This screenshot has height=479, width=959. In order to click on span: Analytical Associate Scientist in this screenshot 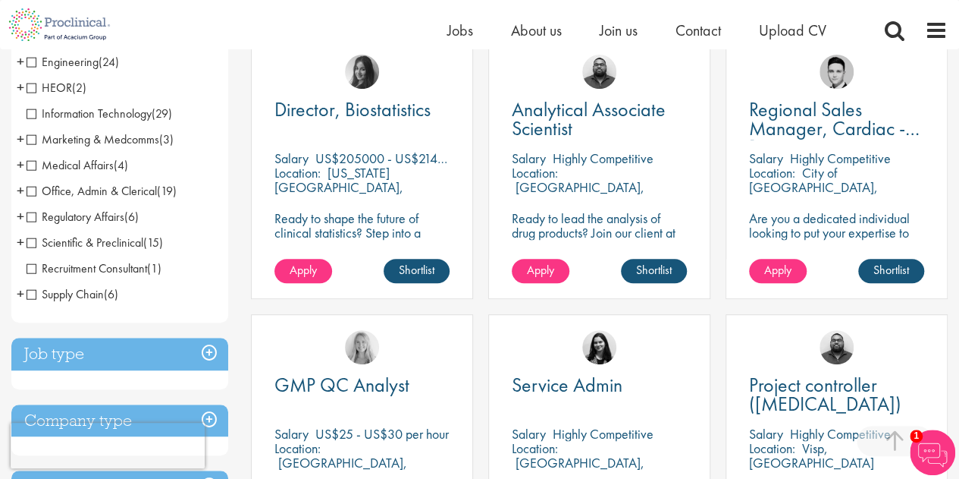, I will do `click(588, 118)`.